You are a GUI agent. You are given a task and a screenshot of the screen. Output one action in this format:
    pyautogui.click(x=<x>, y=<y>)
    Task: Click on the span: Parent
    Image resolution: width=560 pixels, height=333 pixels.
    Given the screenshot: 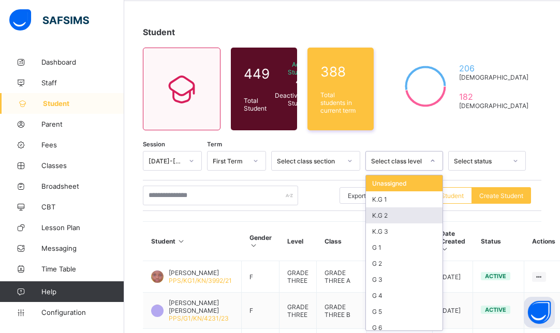 What is the action you would take?
    pyautogui.click(x=83, y=124)
    